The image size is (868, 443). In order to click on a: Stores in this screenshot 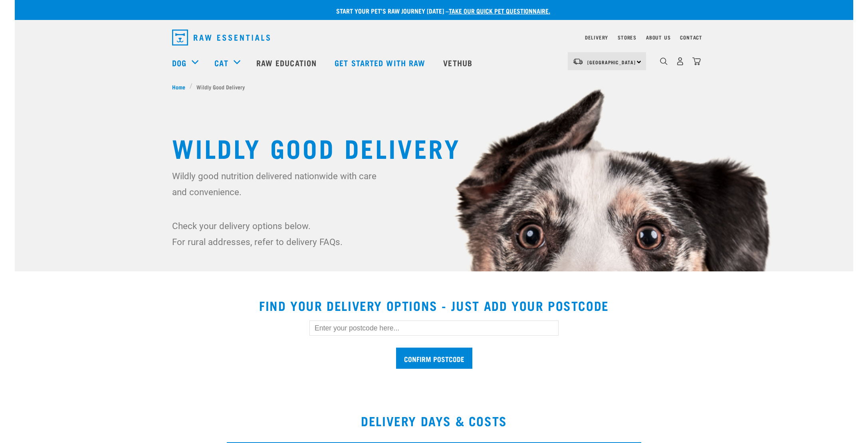, I will do `click(627, 37)`.